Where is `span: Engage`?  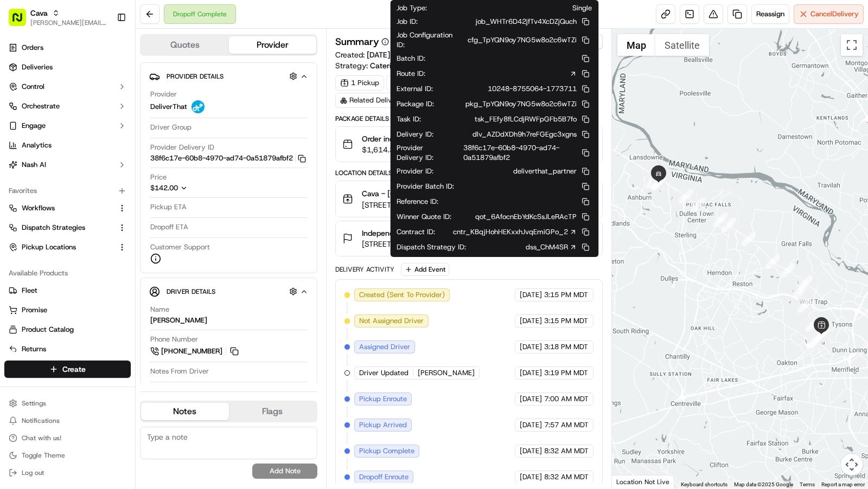
span: Engage is located at coordinates (33, 126).